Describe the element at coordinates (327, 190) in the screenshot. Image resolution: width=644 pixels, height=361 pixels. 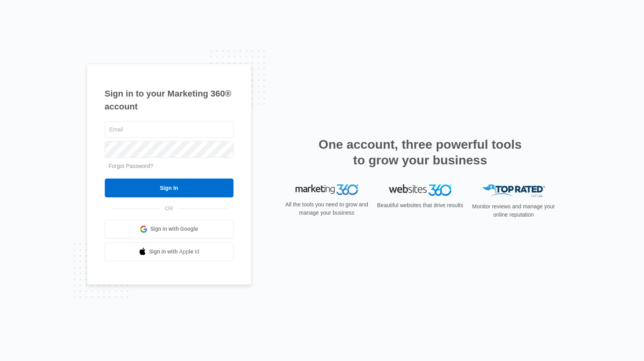
I see `img: Marketing 360` at that location.